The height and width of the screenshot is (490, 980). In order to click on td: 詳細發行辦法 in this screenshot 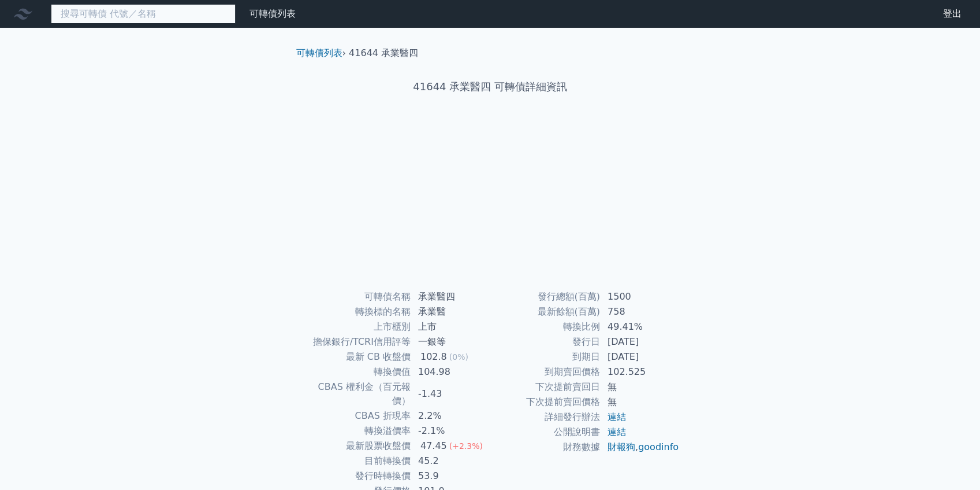, I will do `click(545, 417)`.